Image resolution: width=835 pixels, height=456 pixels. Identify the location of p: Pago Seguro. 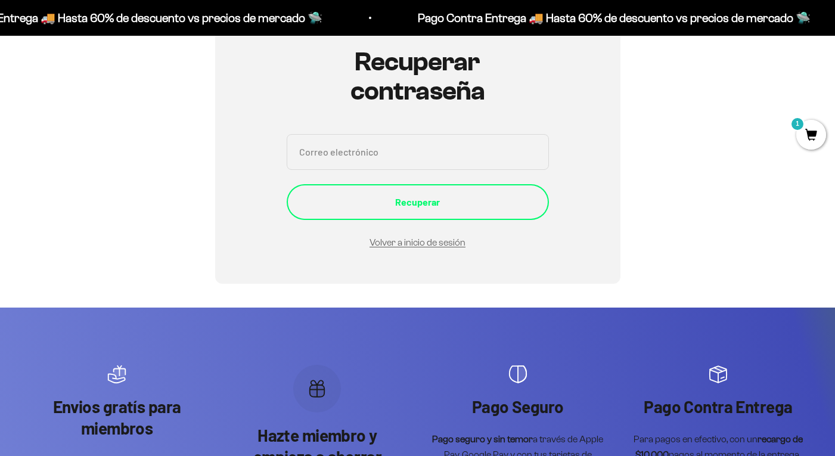
(518, 406).